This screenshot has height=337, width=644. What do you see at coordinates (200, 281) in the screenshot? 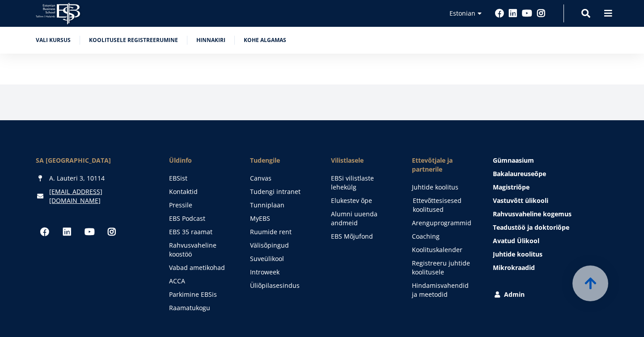
I see `a: ACCA` at bounding box center [200, 281].